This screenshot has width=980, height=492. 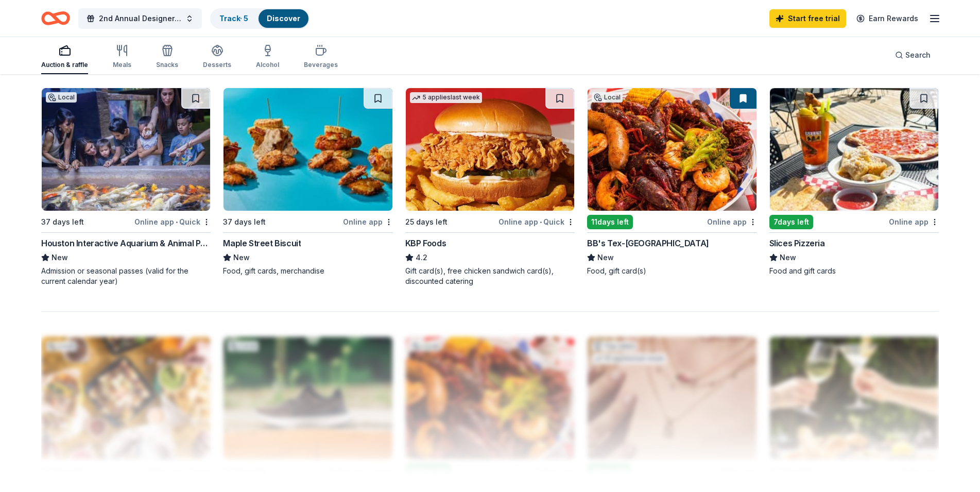 I want to click on div: 7 days left, so click(x=791, y=222).